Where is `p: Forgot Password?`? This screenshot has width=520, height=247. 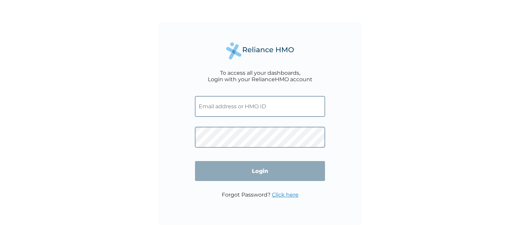
p: Forgot Password? is located at coordinates (260, 195).